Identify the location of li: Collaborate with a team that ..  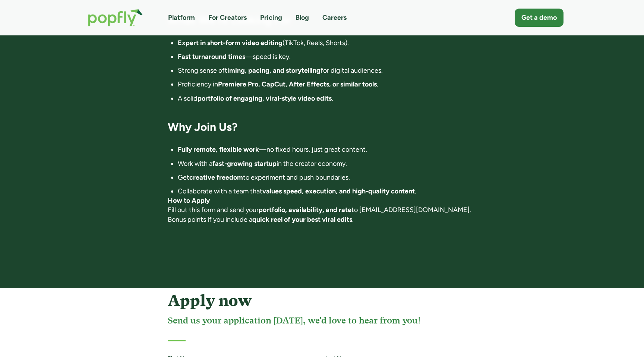
(327, 191).